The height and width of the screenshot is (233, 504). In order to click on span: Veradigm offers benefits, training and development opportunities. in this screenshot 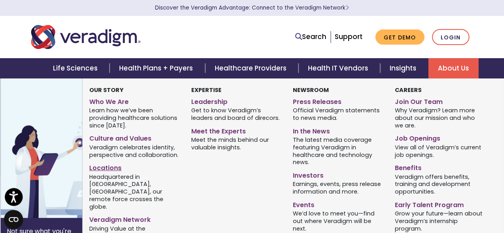, I will do `click(440, 184)`.